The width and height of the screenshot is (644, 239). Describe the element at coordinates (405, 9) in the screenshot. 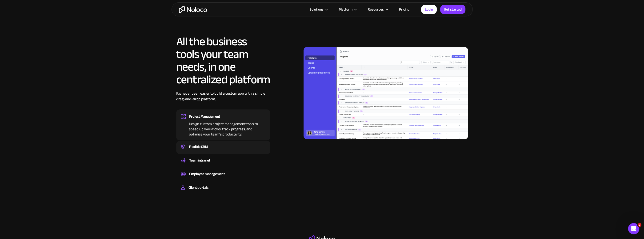

I see `a: Pricing` at that location.